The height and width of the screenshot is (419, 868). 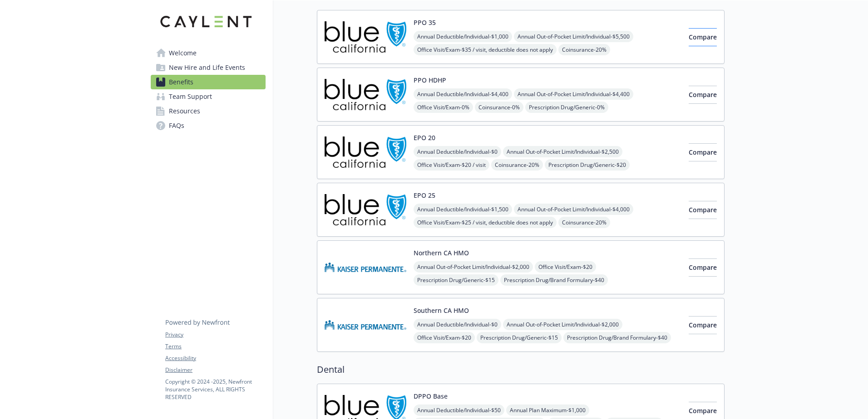 I want to click on span: Welcome, so click(x=182, y=53).